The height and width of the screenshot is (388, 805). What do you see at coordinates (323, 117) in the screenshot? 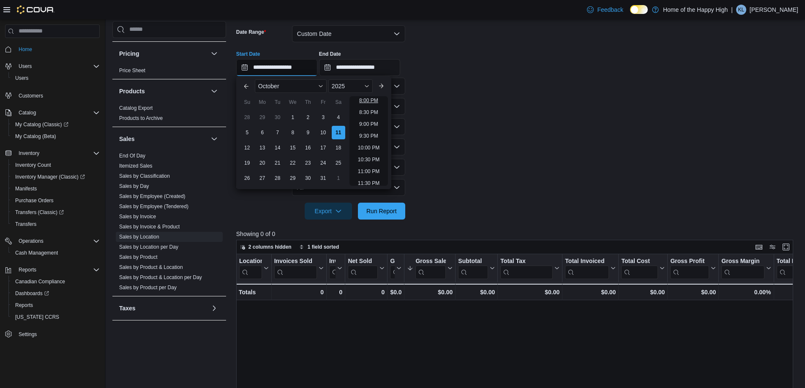
I see `div: day-3` at bounding box center [323, 117].